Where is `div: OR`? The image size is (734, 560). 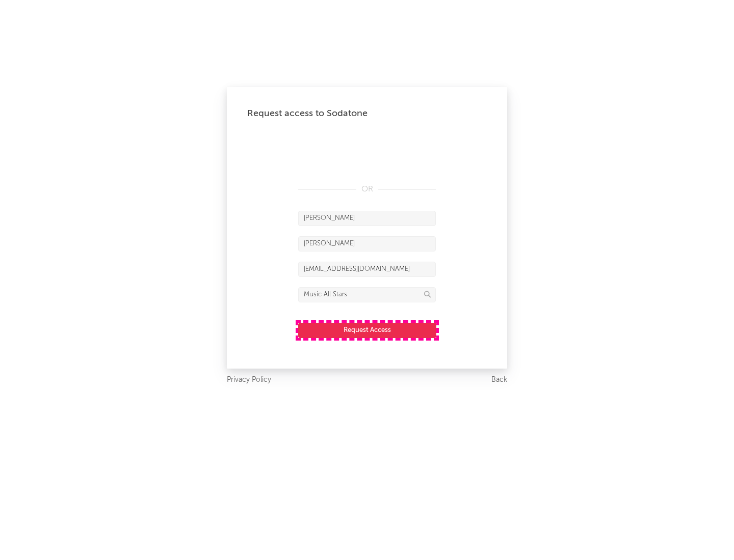 div: OR is located at coordinates (367, 190).